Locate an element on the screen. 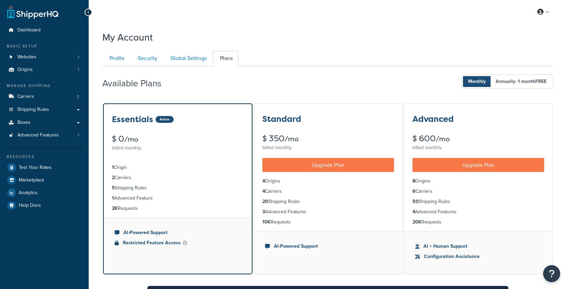  div: $ 600 is located at coordinates (478, 138).